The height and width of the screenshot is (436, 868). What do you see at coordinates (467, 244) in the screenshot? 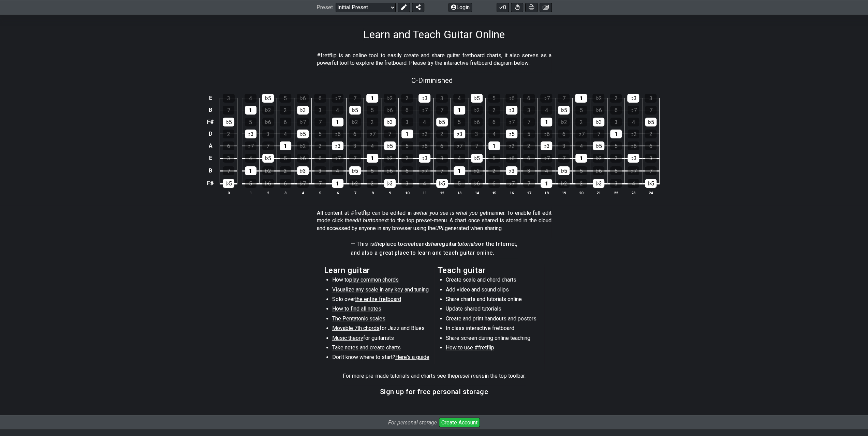
I see `em: tutorials` at bounding box center [467, 244].